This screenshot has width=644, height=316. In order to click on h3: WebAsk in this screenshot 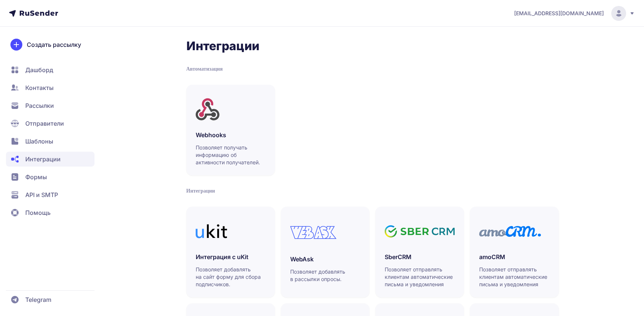, I will do `click(325, 259)`.